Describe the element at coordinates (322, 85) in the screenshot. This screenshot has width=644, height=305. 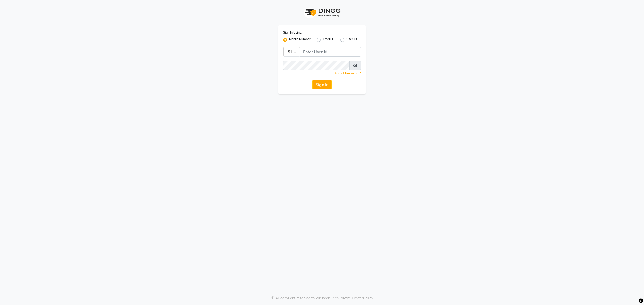
I see `button: Sign In` at that location.